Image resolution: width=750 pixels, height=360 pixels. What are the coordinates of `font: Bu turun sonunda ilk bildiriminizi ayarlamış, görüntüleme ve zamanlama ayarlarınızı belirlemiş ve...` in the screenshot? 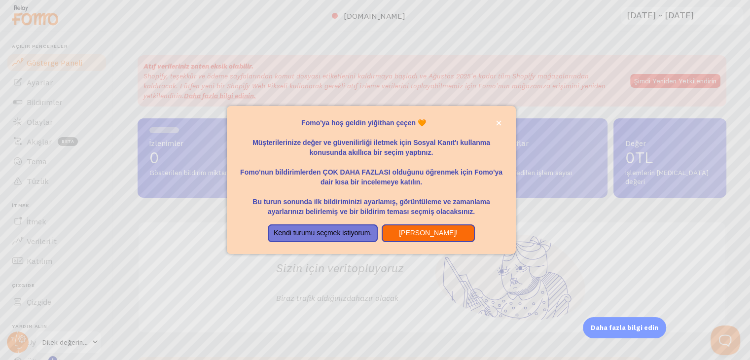 It's located at (371, 207).